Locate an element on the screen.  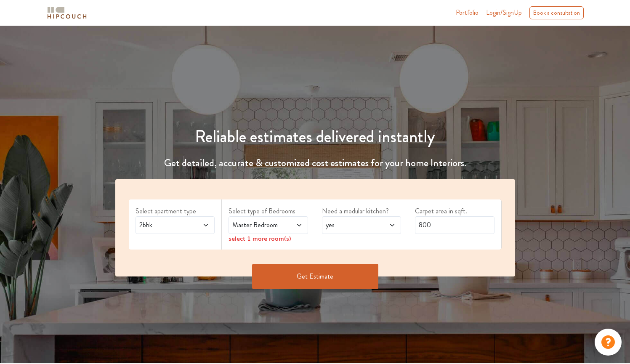
label: Select type of Bedrooms is located at coordinates (268, 211).